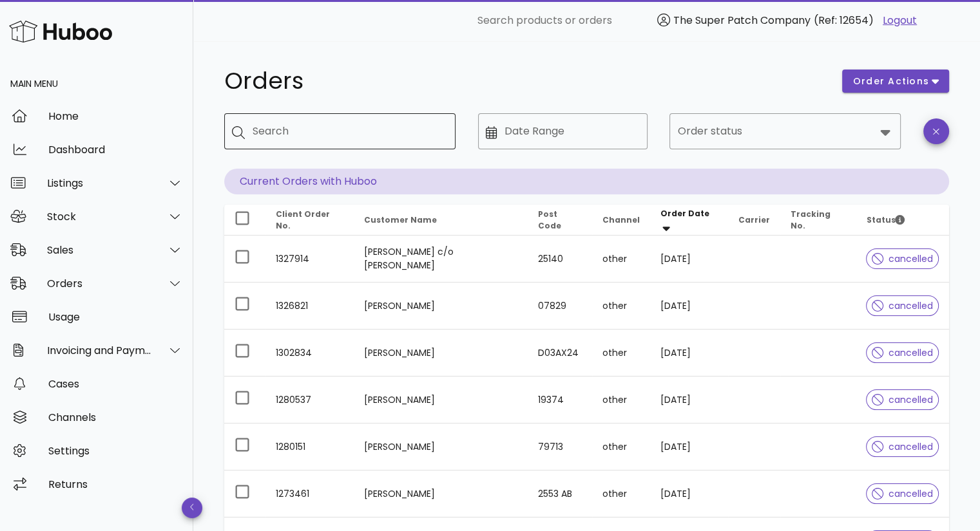 The width and height of the screenshot is (980, 531). What do you see at coordinates (621, 220) in the screenshot?
I see `th: Channel` at bounding box center [621, 220].